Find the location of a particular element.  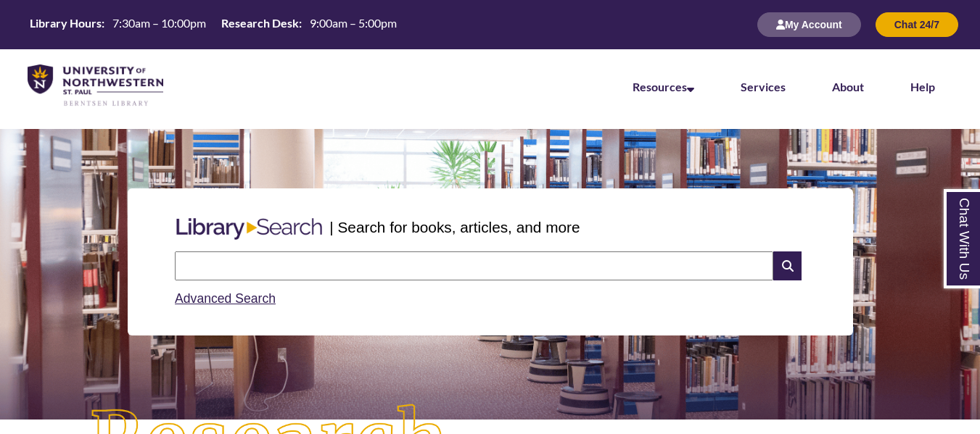

button: Chat 24/7 is located at coordinates (917, 25).